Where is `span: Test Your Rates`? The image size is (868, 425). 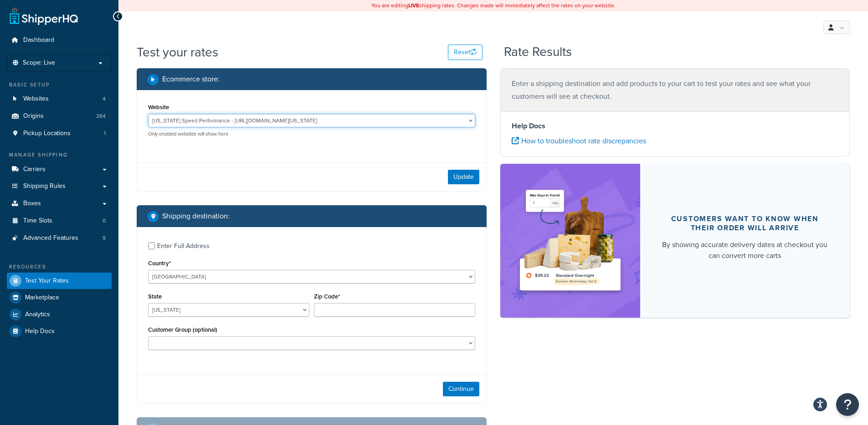 span: Test Your Rates is located at coordinates (47, 280).